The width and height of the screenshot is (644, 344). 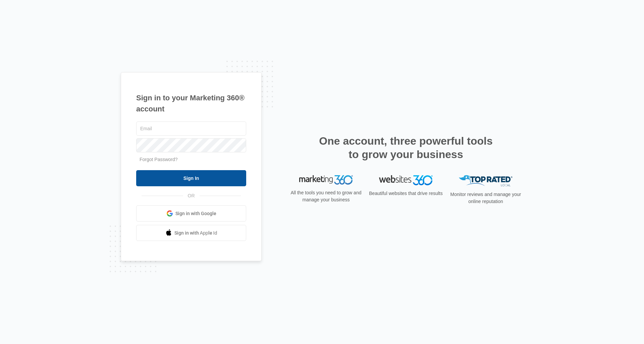 I want to click on img: Top Rated Local, so click(x=486, y=181).